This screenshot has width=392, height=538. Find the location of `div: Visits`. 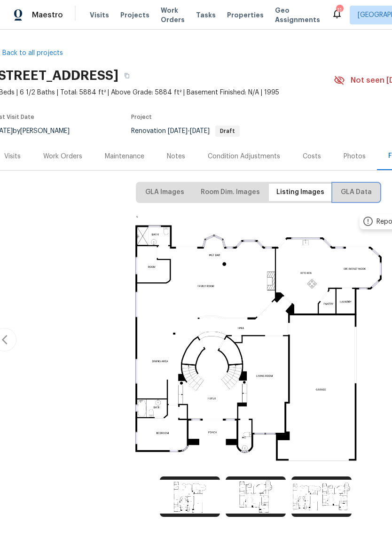

div: Visits is located at coordinates (12, 156).